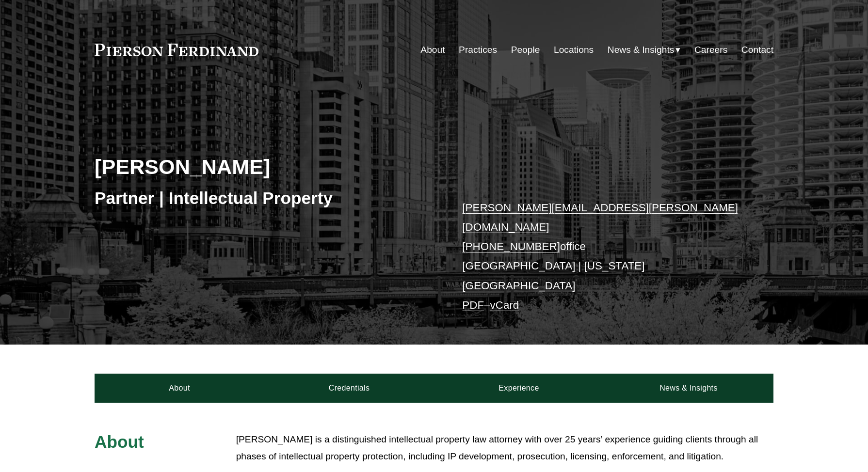 The height and width of the screenshot is (472, 868). I want to click on a: Locations, so click(574, 50).